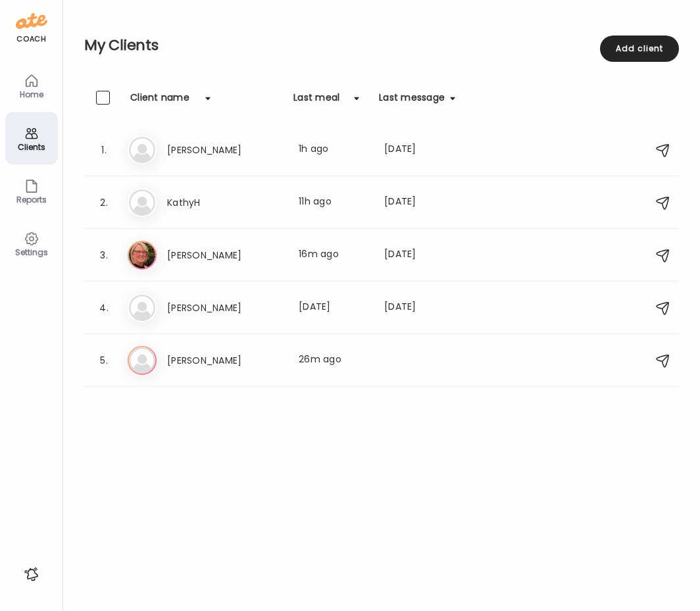  I want to click on div: 11h ago, so click(333, 203).